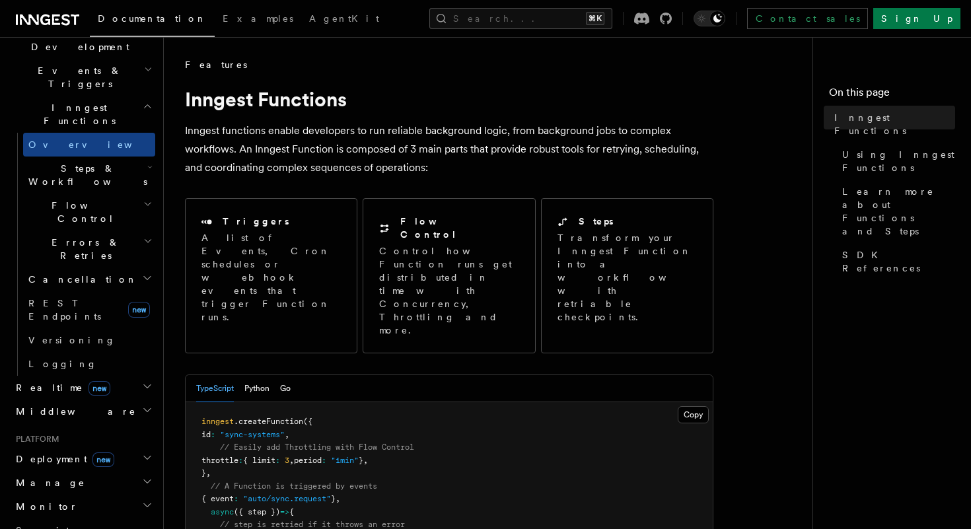 The width and height of the screenshot is (971, 529). What do you see at coordinates (65, 310) in the screenshot?
I see `span: REST Endpoints` at bounding box center [65, 310].